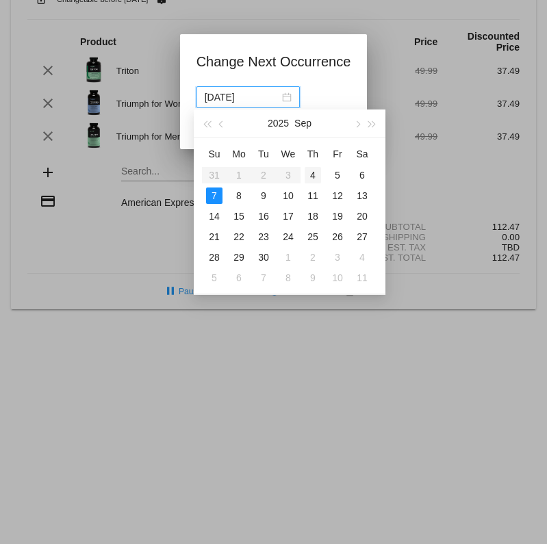 The image size is (547, 544). I want to click on button: Next month (PageDown), so click(356, 123).